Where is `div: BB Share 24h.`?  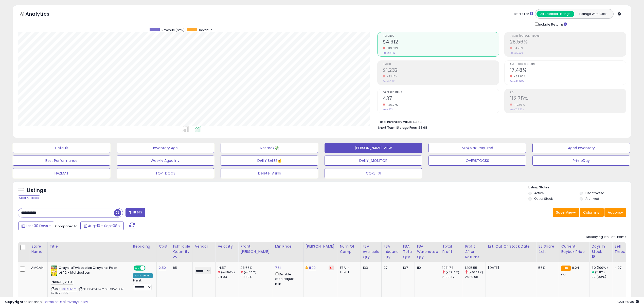 div: BB Share 24h. is located at coordinates (547, 249).